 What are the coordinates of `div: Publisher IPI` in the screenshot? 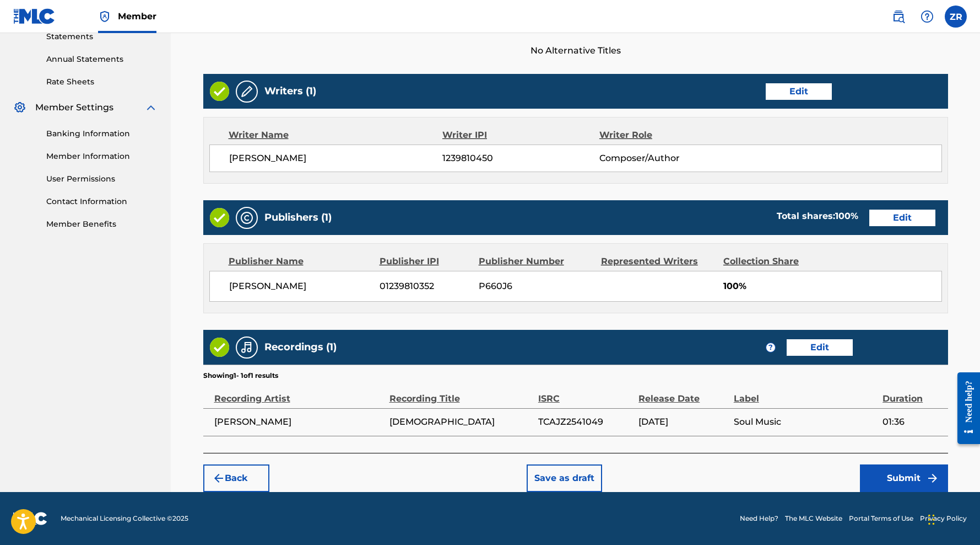 It's located at (425, 261).